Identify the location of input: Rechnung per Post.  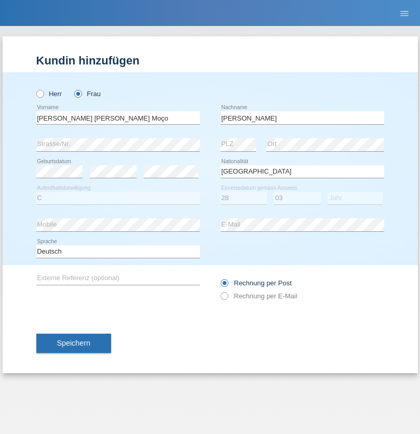
(224, 285).